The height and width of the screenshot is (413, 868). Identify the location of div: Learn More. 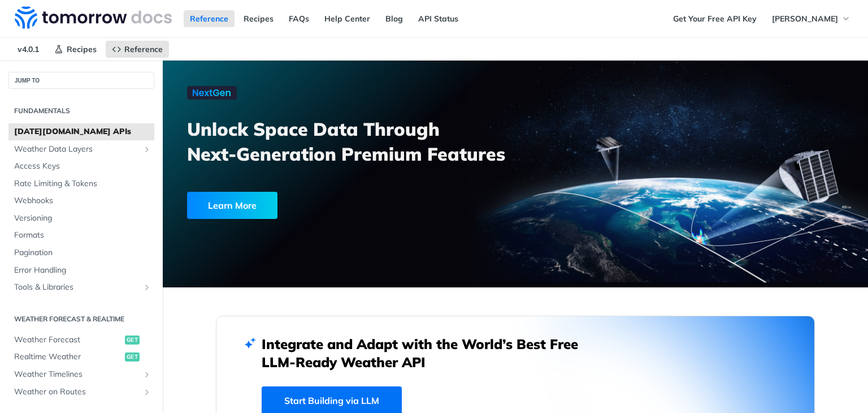
(232, 205).